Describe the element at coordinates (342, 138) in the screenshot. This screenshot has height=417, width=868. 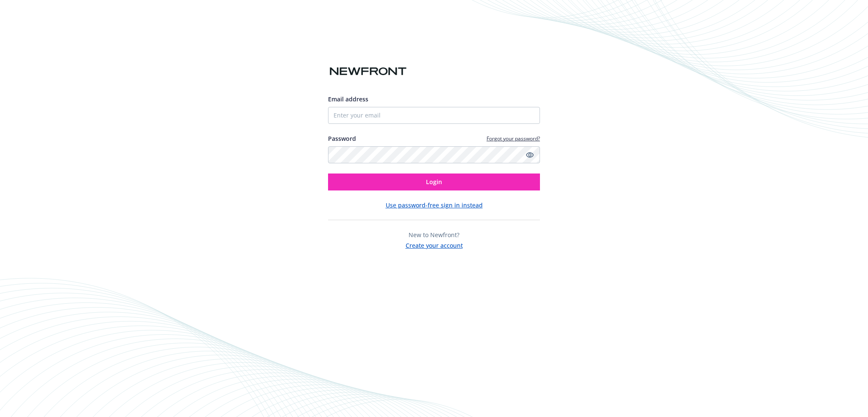
I see `label: Password` at that location.